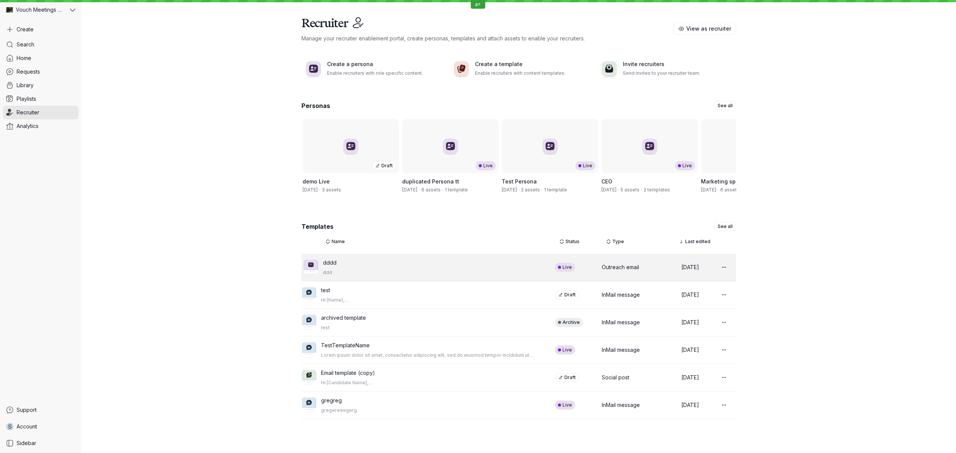  I want to click on span: 2 templates, so click(657, 190).